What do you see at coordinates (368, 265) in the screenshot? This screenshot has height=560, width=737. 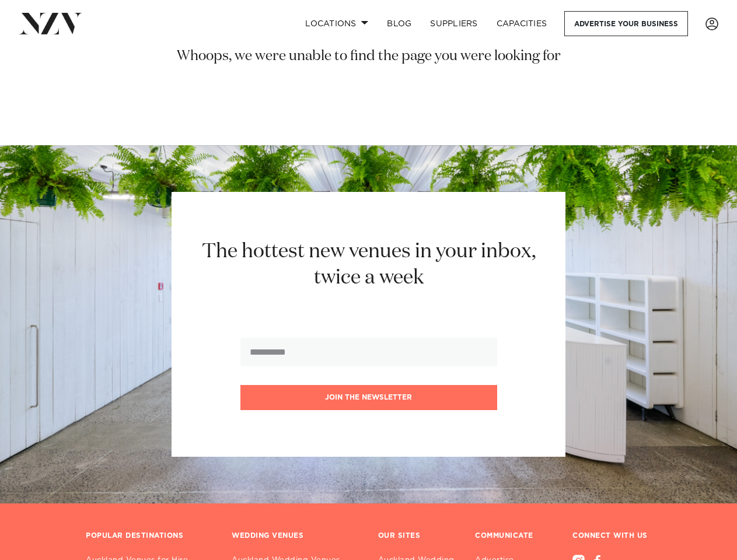 I see `h2: The hottest new venues in your inbox, twice a week` at bounding box center [368, 265].